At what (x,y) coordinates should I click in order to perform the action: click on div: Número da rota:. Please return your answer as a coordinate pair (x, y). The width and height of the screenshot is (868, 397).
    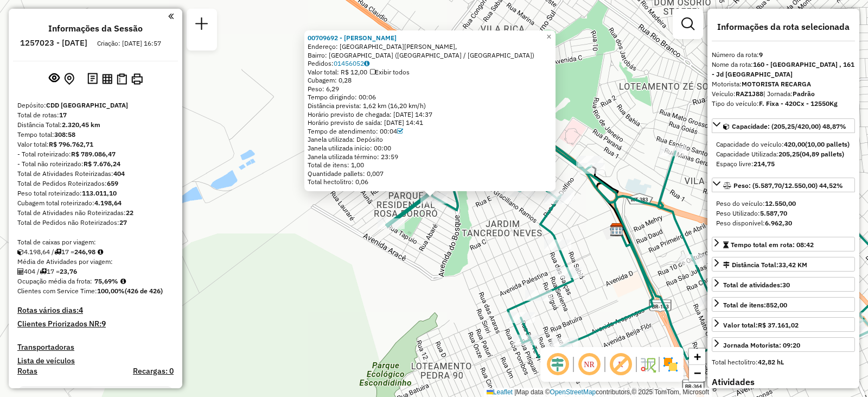
    Looking at the image, I should click on (784, 54).